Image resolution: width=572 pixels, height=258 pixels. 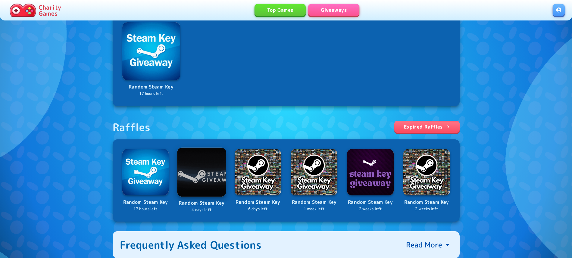 I want to click on p: 1 week left, so click(x=314, y=209).